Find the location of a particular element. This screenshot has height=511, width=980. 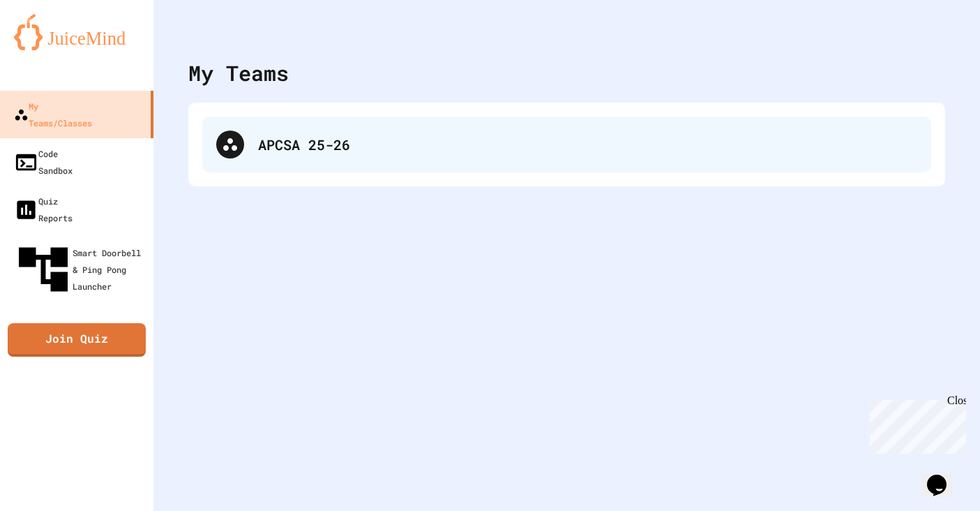

div: Smart Doorbell & Ping Pong Launcher is located at coordinates (81, 269).